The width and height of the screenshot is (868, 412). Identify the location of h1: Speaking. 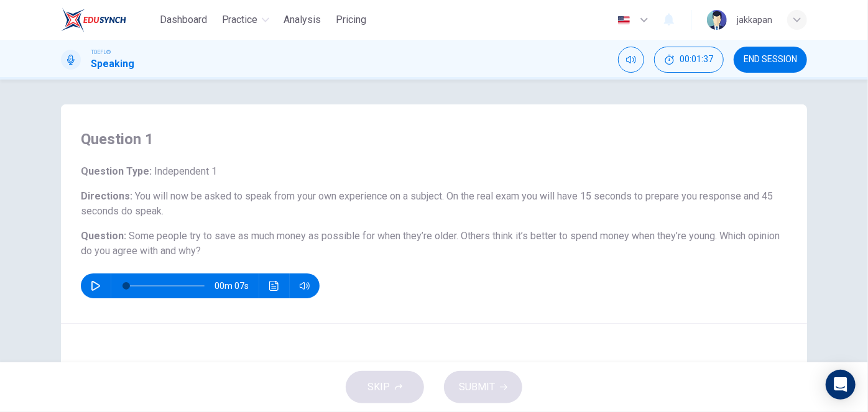
(112, 64).